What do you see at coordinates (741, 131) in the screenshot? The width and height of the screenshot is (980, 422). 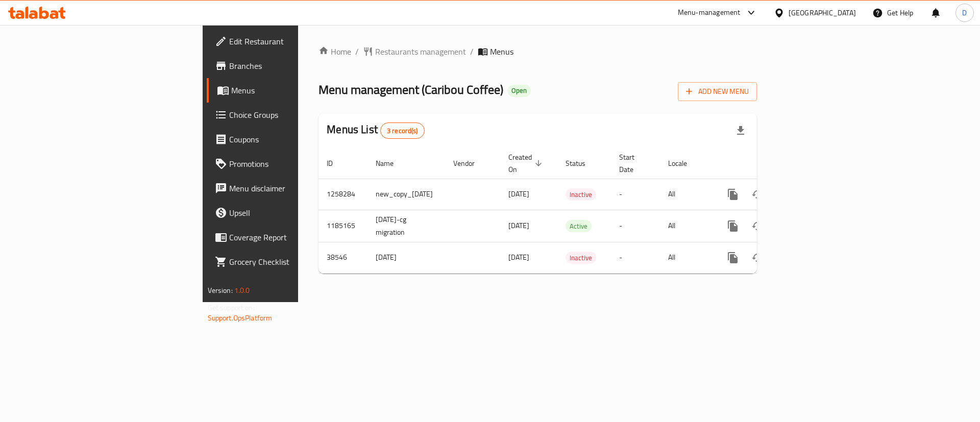 I see `div: Export file` at bounding box center [741, 131].